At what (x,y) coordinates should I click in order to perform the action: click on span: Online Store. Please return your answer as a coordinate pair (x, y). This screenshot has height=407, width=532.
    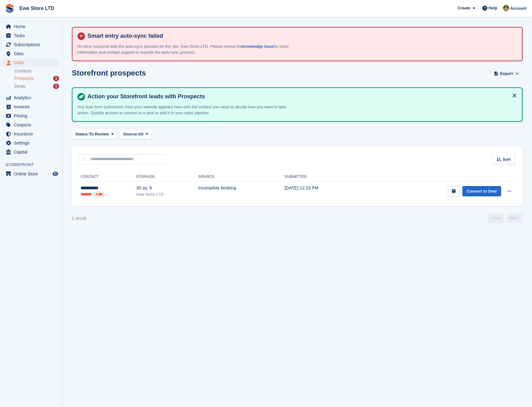
    Looking at the image, I should click on (33, 174).